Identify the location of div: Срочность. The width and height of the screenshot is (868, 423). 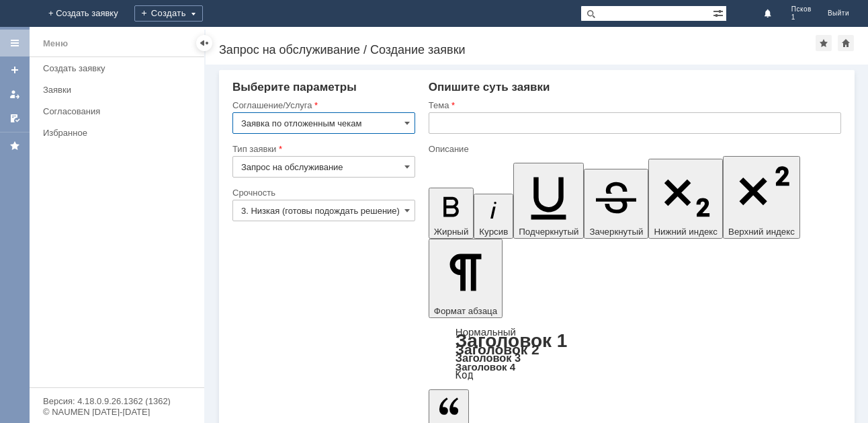
(323, 192).